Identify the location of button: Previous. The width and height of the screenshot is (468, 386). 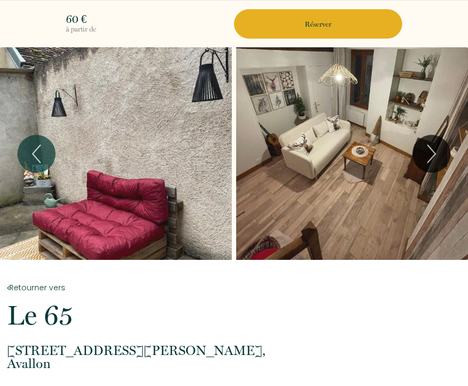
(36, 154).